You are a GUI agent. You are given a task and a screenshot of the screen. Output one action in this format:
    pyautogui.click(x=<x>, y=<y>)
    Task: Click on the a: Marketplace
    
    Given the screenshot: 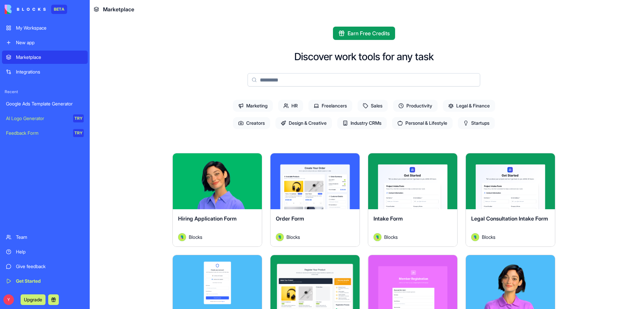 What is the action you would take?
    pyautogui.click(x=45, y=57)
    